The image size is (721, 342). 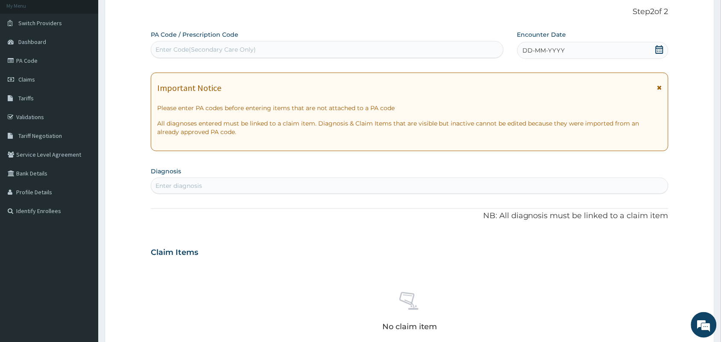 I want to click on span: Switch Providers, so click(x=40, y=23).